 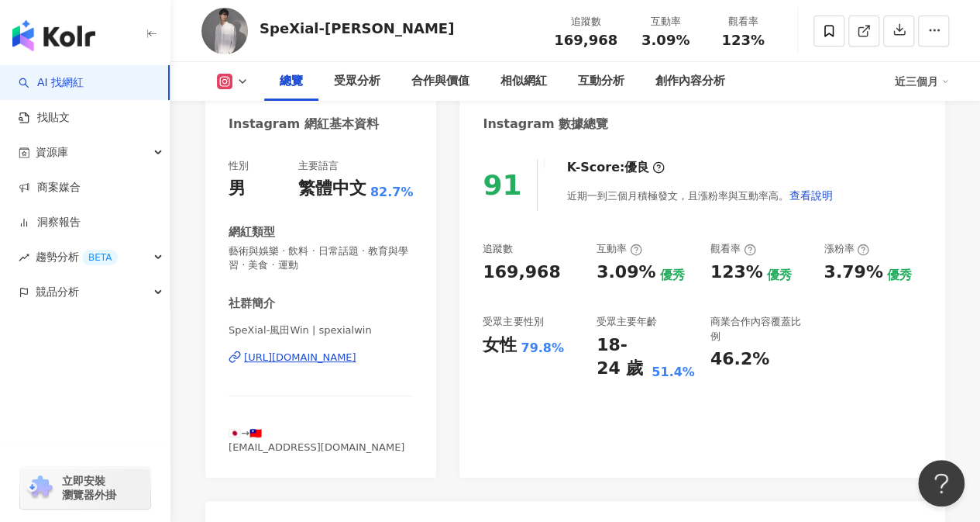 I want to click on span: 169,968, so click(x=586, y=40).